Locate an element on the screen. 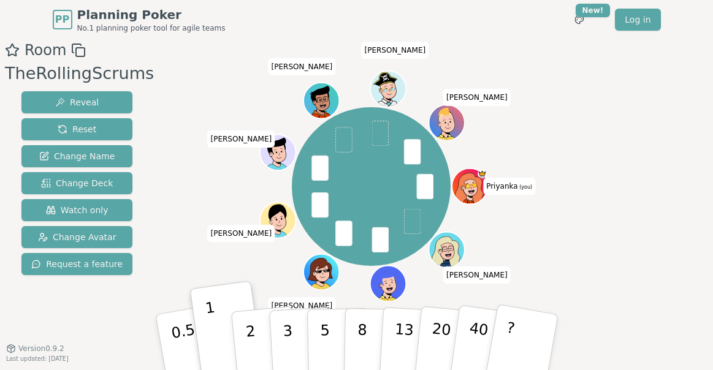  button: Add as favourite is located at coordinates (12, 50).